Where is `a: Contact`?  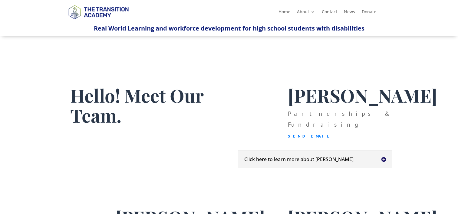 a: Contact is located at coordinates (329, 13).